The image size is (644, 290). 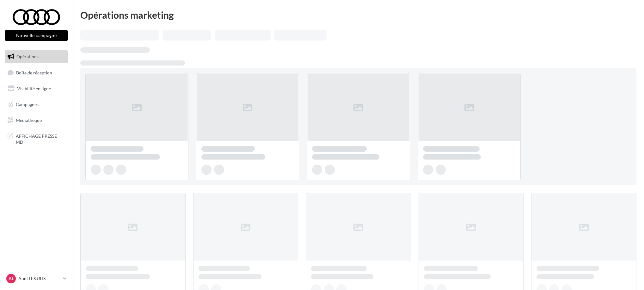 I want to click on a: Opérations, so click(x=37, y=56).